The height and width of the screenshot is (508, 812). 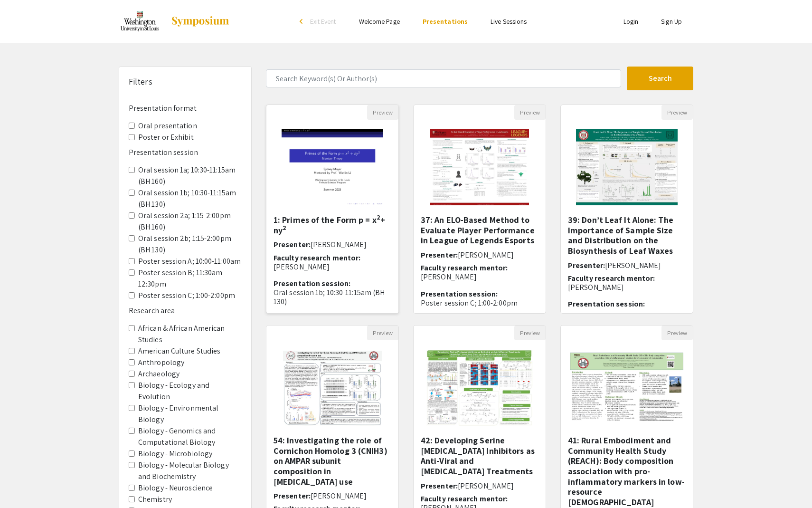 What do you see at coordinates (480, 388) in the screenshot?
I see `img: <p>42: Developing Serine Protease Inhibitors as Anti-Viral and Cancer Treatments</p>` at bounding box center [480, 388].